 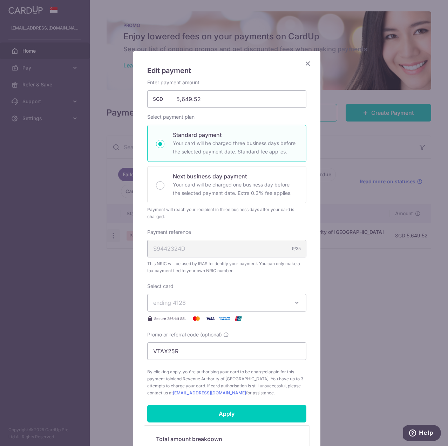 What do you see at coordinates (162, 99) in the screenshot?
I see `span: SGD` at bounding box center [162, 99].